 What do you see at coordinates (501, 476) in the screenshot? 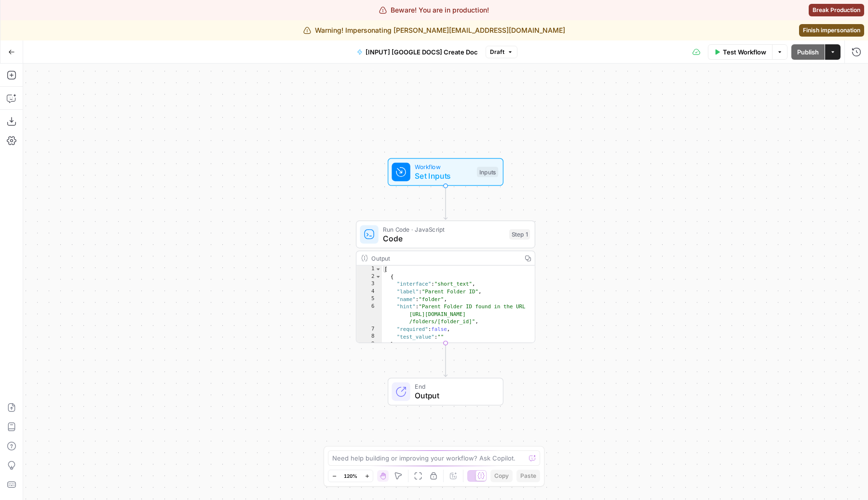
I see `span: Copy` at bounding box center [501, 476].